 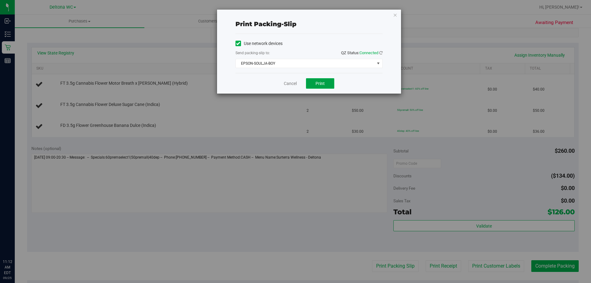 I want to click on span: EPSON-SOULJA-BOY, so click(x=305, y=63).